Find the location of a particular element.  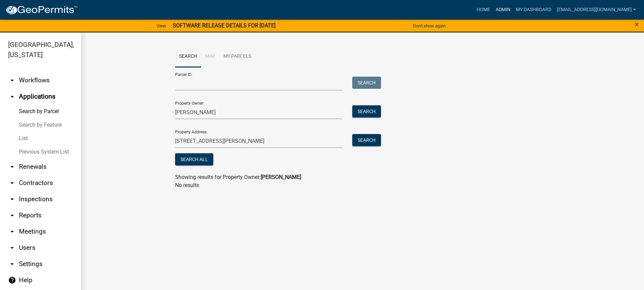

i: arrow_drop_up is located at coordinates (12, 97).